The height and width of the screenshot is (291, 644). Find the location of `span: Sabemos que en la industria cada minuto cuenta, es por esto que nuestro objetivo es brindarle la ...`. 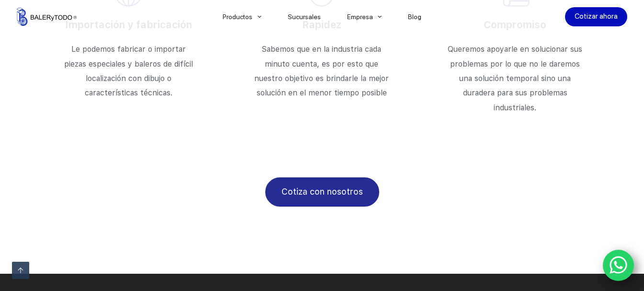

span: Sabemos que en la industria cada minuto cuenta, es por esto que nuestro objetivo es brindarle la ... is located at coordinates (323, 71).